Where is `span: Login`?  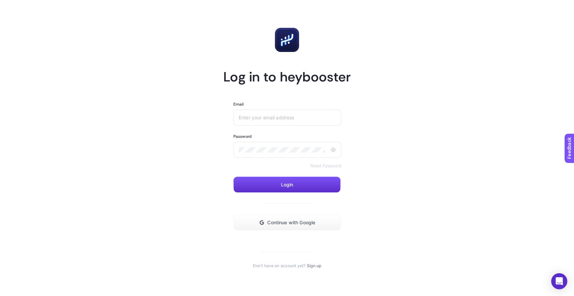 span: Login is located at coordinates (287, 185).